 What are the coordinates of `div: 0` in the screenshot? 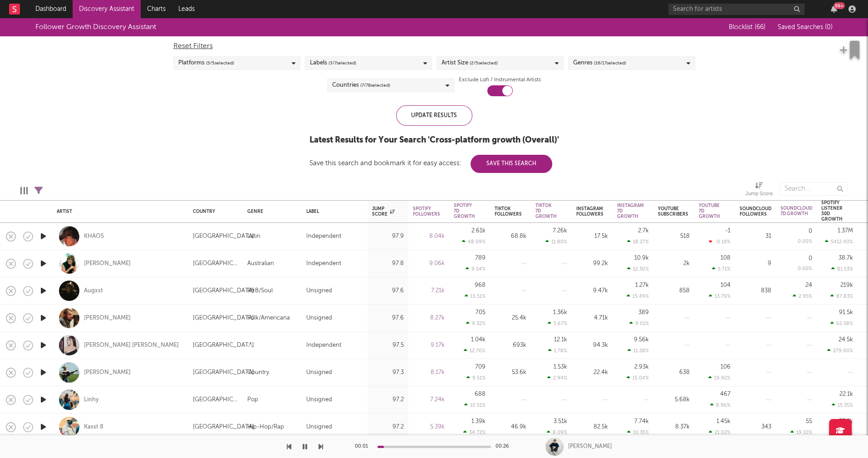 It's located at (811, 258).